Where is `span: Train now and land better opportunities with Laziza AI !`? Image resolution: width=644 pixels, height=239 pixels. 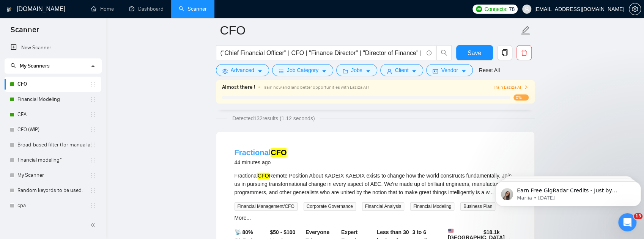 span: Train now and land better opportunities with Laziza AI ! is located at coordinates (316, 87).